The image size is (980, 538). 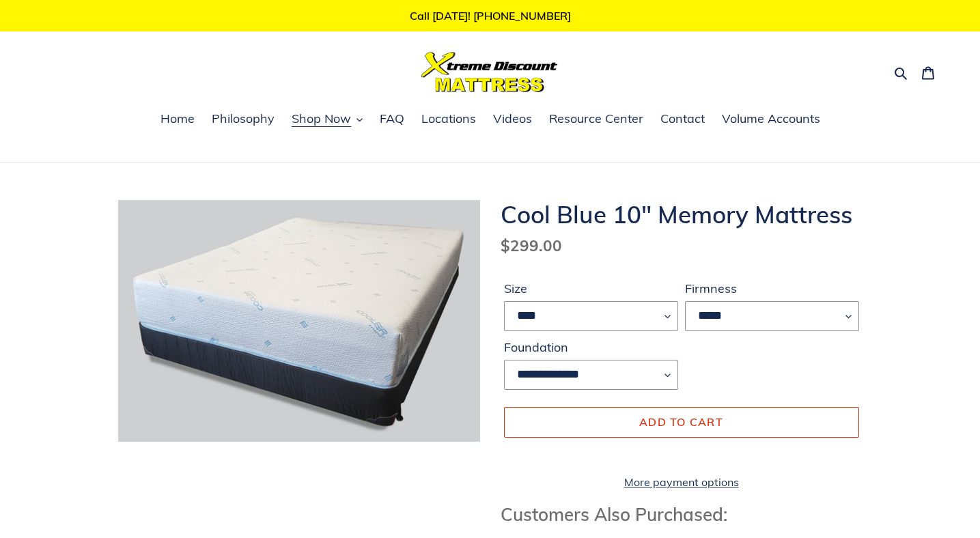 What do you see at coordinates (591, 347) in the screenshot?
I see `label: Foundation` at bounding box center [591, 347].